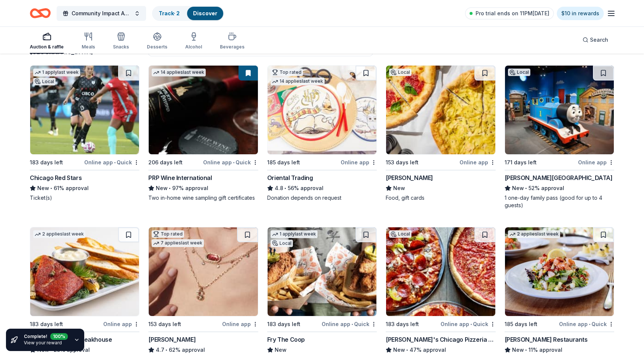 The image size is (644, 357). Describe the element at coordinates (440, 198) in the screenshot. I see `div: Food, gift cards` at that location.